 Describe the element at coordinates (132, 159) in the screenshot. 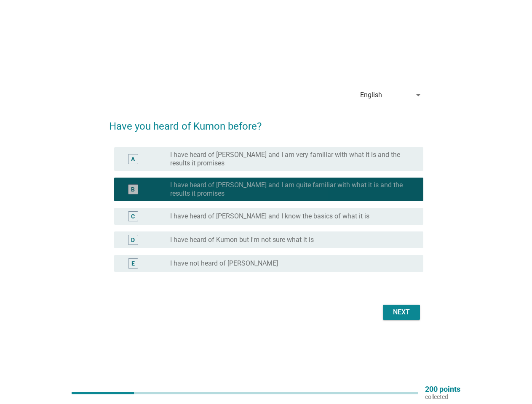

I see `div: A` at that location.